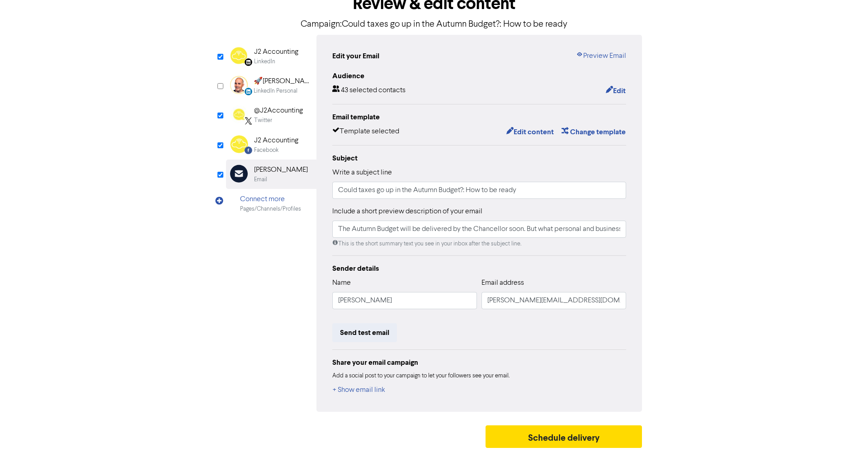  I want to click on label: Write a subject line, so click(362, 172).